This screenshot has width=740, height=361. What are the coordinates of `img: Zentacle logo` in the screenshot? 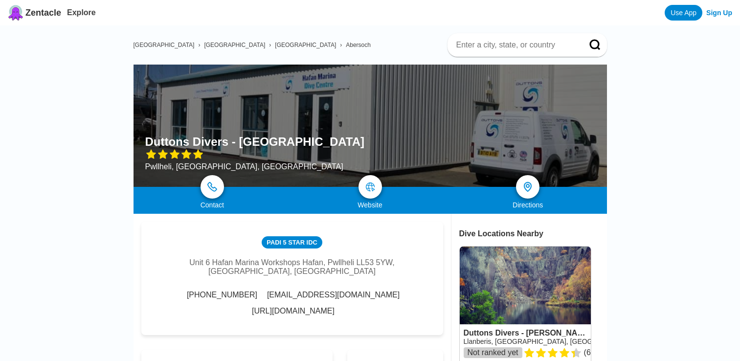 It's located at (16, 13).